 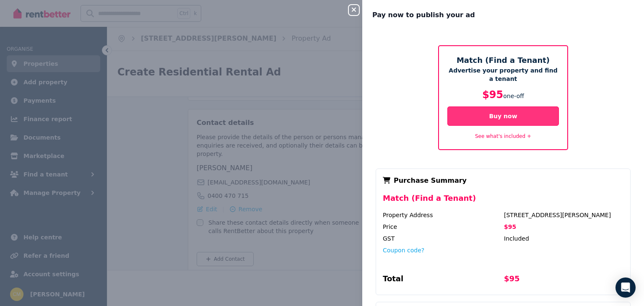 I want to click on button: Coupon code?, so click(x=403, y=250).